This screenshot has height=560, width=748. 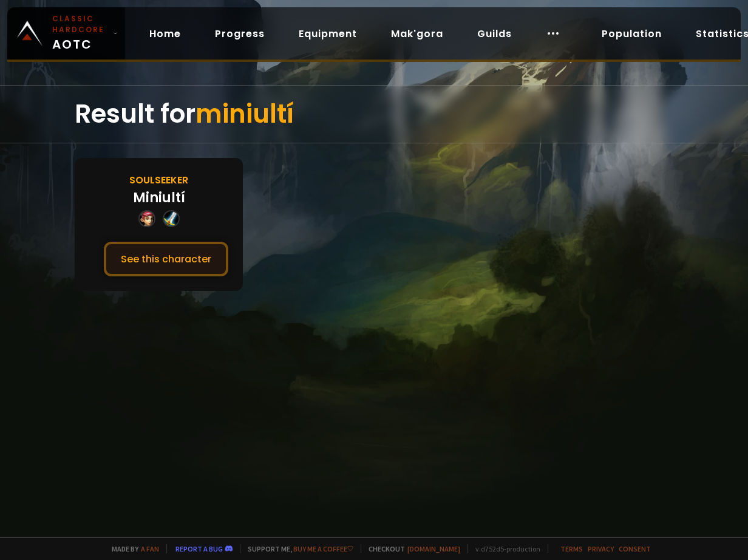 I want to click on a: Consent, so click(x=635, y=548).